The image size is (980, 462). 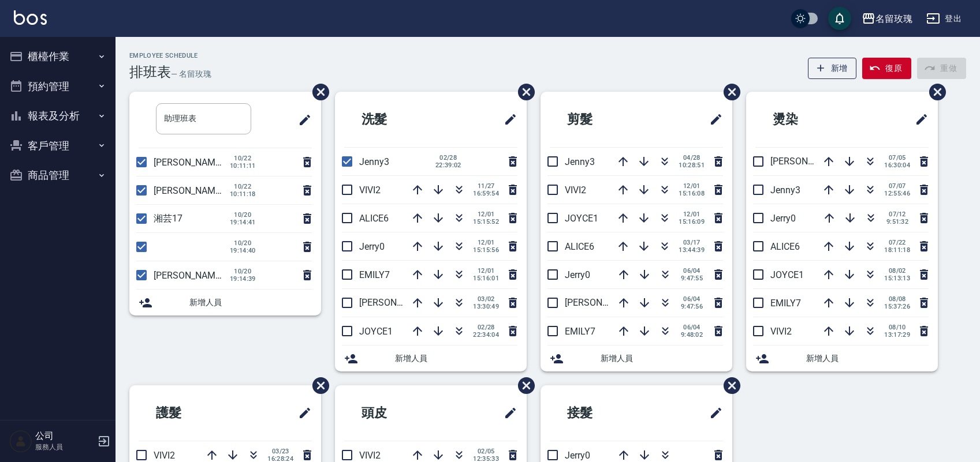 I want to click on span: 11/27, so click(x=485, y=185).